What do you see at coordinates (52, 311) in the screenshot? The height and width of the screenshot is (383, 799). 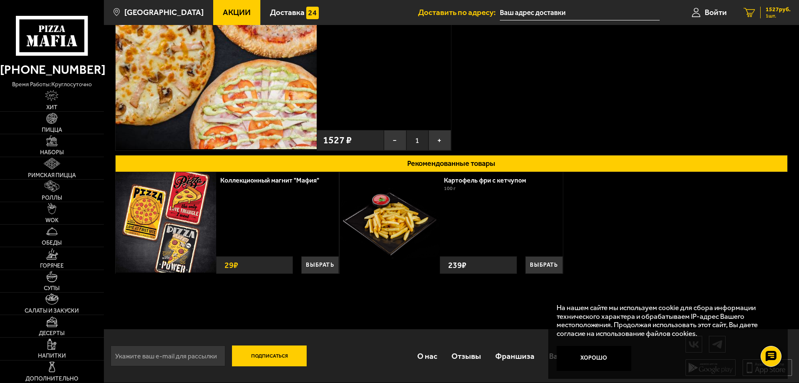 I see `span: Салаты и закуски` at bounding box center [52, 311].